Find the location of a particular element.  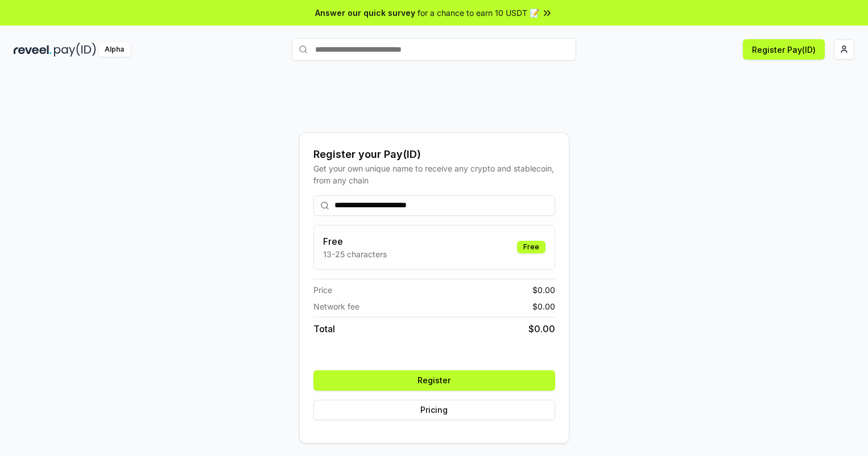

img: reveel_dark is located at coordinates (32, 50).